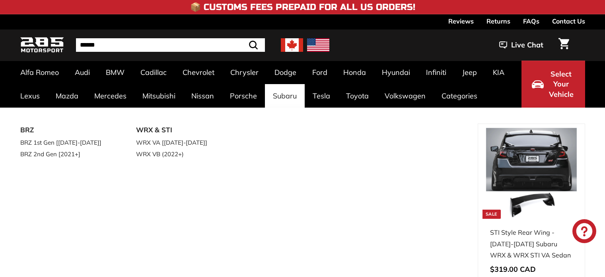  What do you see at coordinates (561, 84) in the screenshot?
I see `span: Select Your Vehicle` at bounding box center [561, 84].